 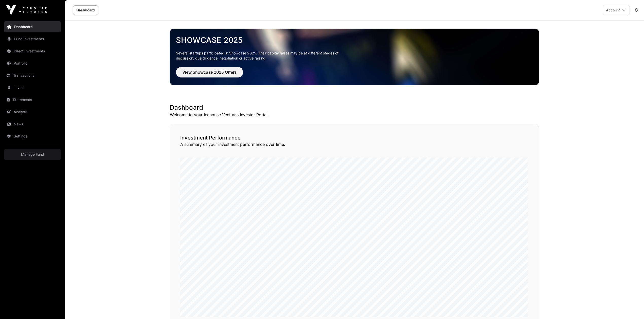 I want to click on a: Manage Fund, so click(x=32, y=155).